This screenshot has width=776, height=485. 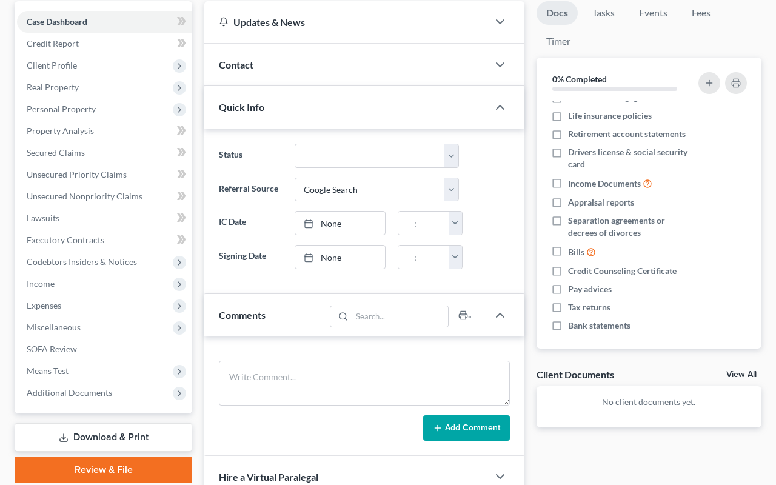 What do you see at coordinates (103, 437) in the screenshot?
I see `a: Download & Print` at bounding box center [103, 437].